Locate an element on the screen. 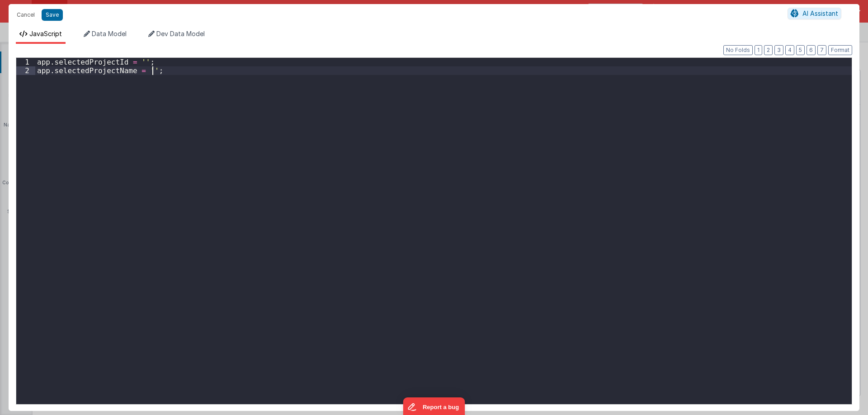 This screenshot has height=415, width=868. button: AI Assistant is located at coordinates (815, 14).